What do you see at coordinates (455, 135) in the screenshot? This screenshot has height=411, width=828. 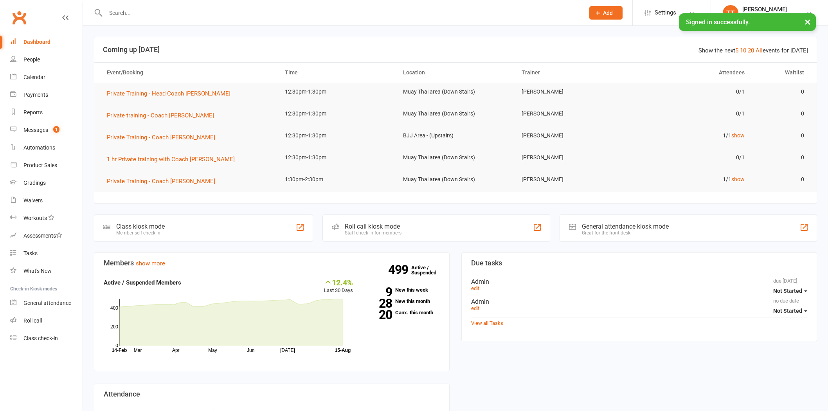 I see `td: BJJ Area - (Upstairs)` at bounding box center [455, 135].